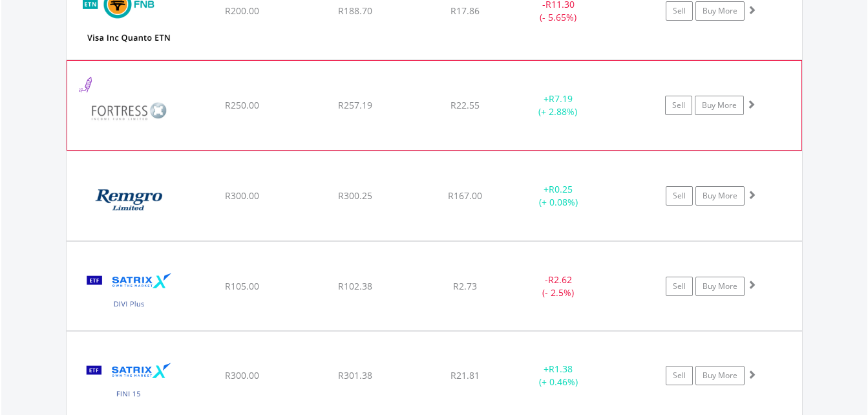 The height and width of the screenshot is (415, 868). I want to click on span: R301.38, so click(355, 375).